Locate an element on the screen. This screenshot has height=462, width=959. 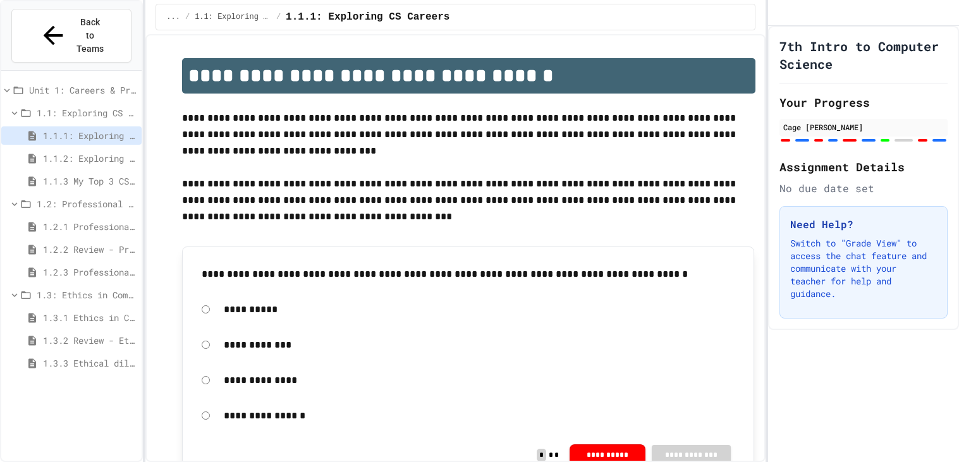
div: No due date set is located at coordinates (863, 188).